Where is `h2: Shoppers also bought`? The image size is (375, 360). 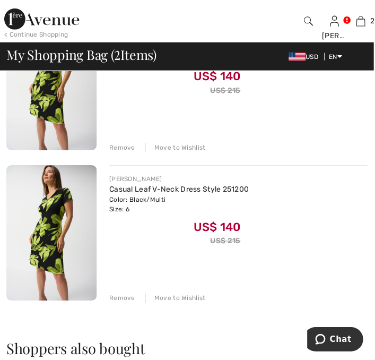 h2: Shoppers also bought is located at coordinates (187, 349).